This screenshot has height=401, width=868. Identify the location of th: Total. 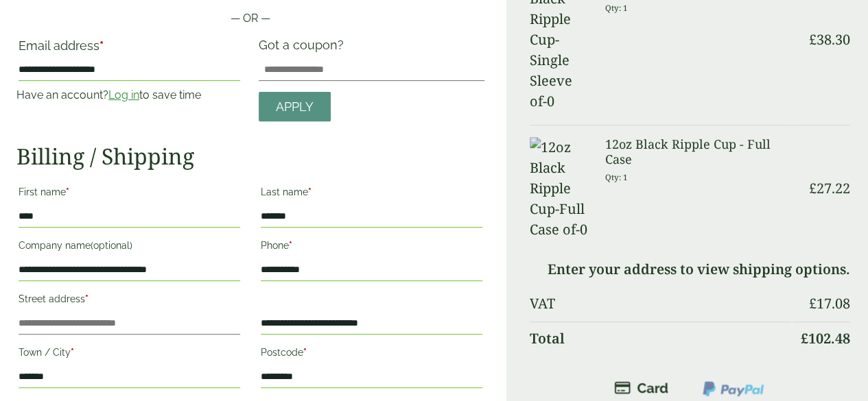
(661, 338).